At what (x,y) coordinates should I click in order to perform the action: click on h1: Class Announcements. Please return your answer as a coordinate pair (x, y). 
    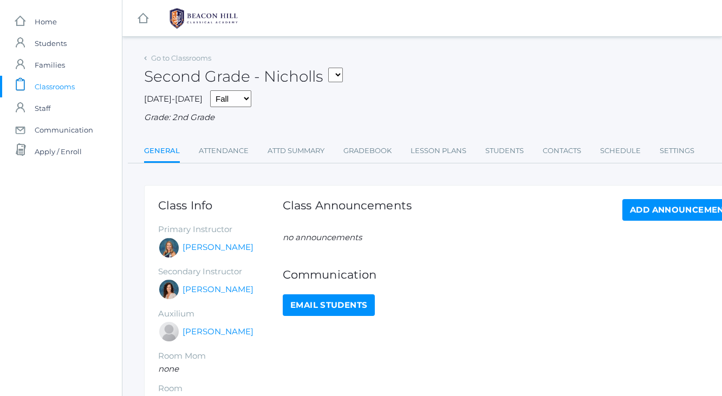
    Looking at the image, I should click on (347, 208).